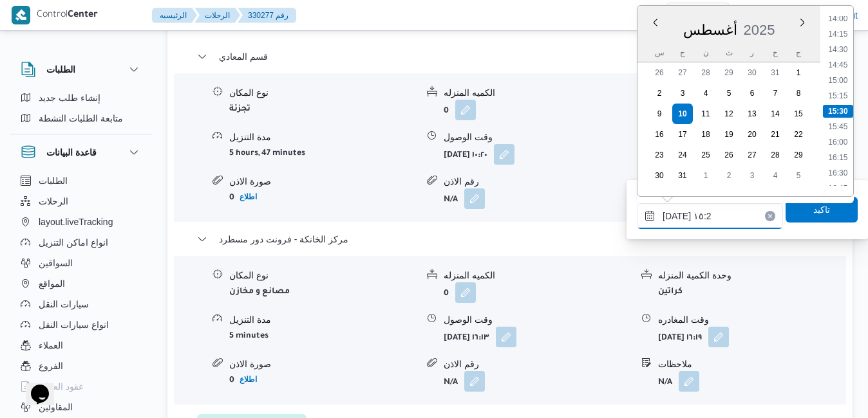 The width and height of the screenshot is (868, 418). I want to click on div: day-8, so click(799, 93).